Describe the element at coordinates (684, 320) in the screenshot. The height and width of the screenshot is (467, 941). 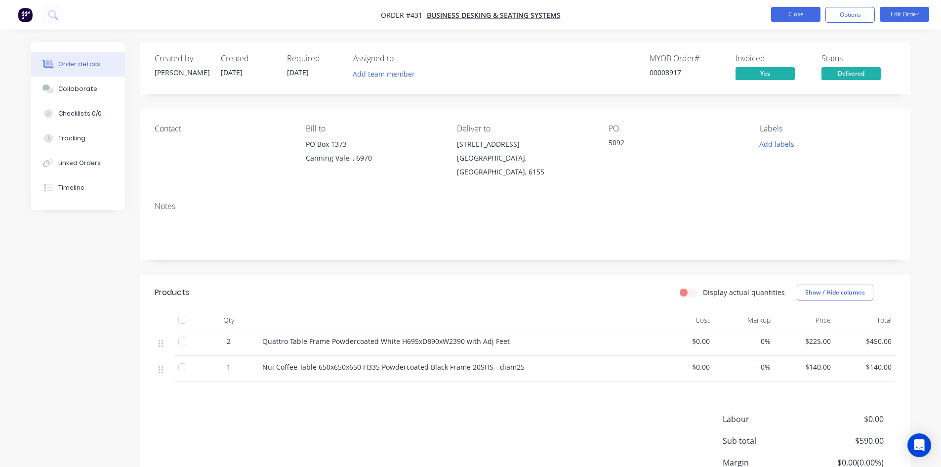
I see `div: Cost` at that location.